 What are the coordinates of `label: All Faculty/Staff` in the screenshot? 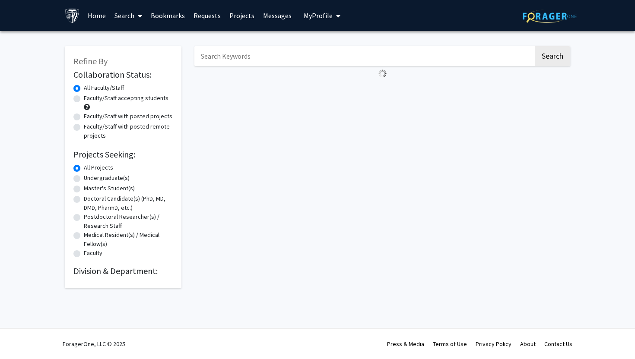 It's located at (104, 88).